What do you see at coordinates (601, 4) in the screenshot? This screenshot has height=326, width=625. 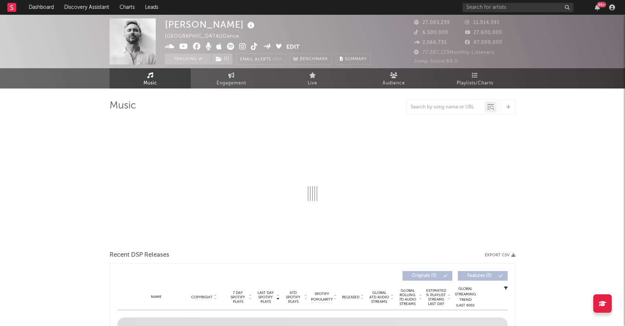 I see `div: 99 +` at bounding box center [601, 4].